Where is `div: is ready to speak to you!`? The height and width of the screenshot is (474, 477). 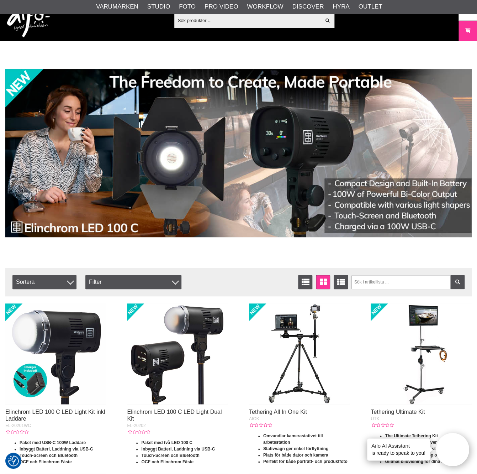
div: is ready to speak to you! is located at coordinates (399, 449).